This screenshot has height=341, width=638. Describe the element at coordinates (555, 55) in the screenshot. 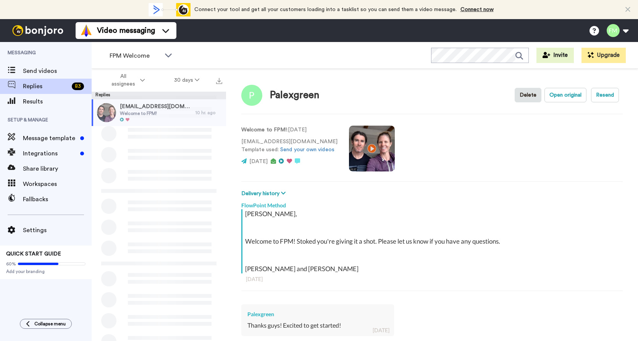

I see `a: Invite` at that location.